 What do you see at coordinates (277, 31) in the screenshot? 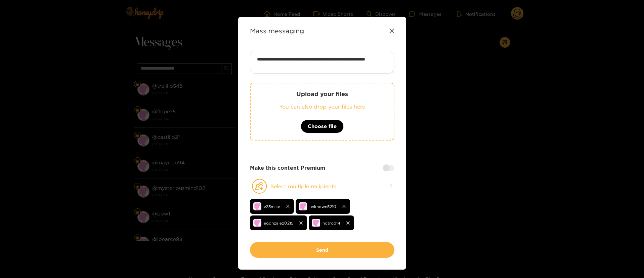
I see `strong: Mass messaging` at bounding box center [277, 31].